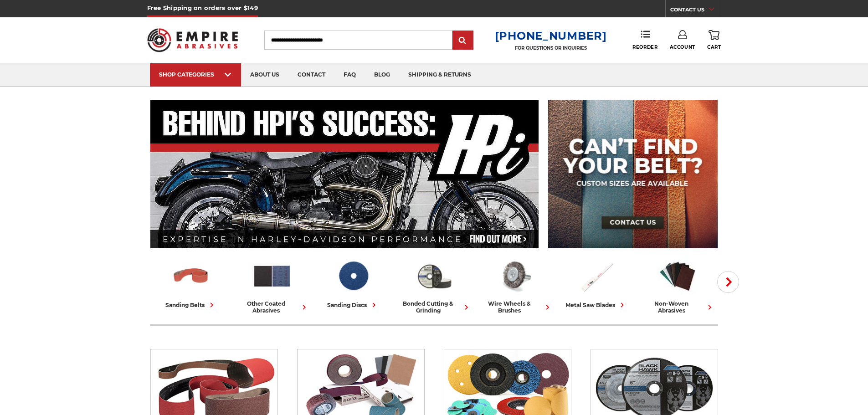 This screenshot has width=868, height=415. What do you see at coordinates (195, 74) in the screenshot?
I see `div: SHOP CATEGORIES` at bounding box center [195, 74].